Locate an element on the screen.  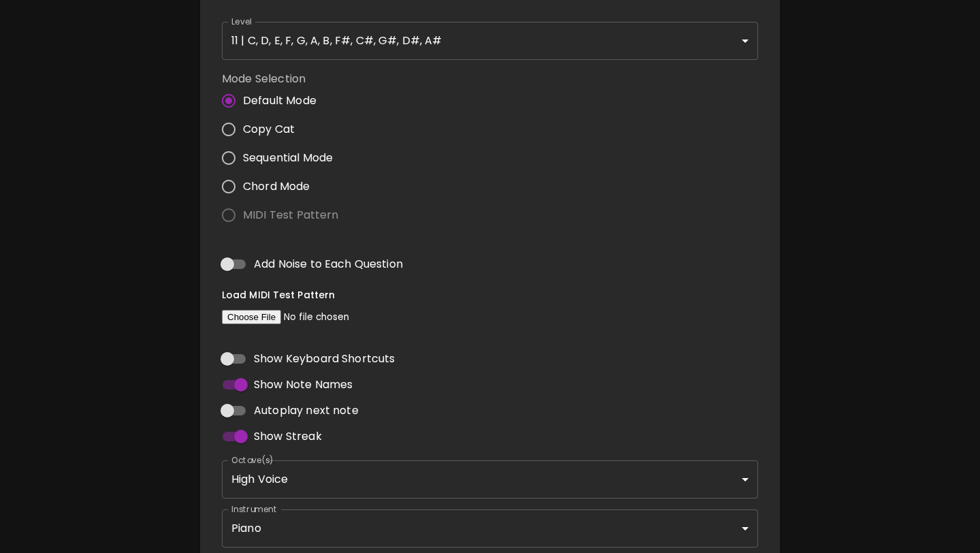
span: Autoplay next note is located at coordinates (306, 410).